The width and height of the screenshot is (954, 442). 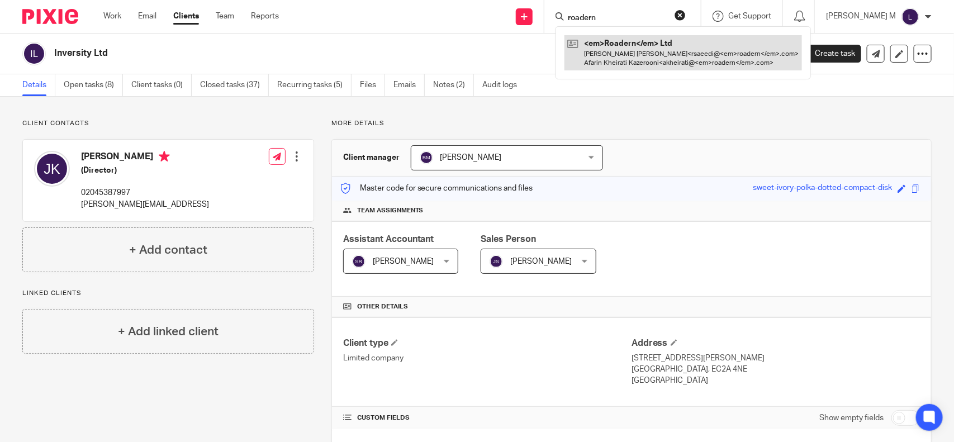 What do you see at coordinates (631, 123) in the screenshot?
I see `p: More details` at bounding box center [631, 123].